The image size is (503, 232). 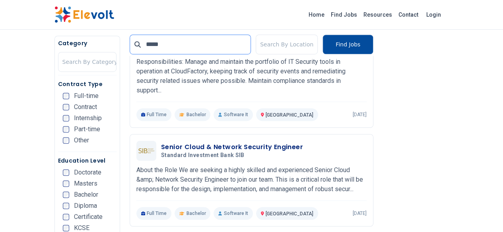 I want to click on a: Home, so click(x=316, y=15).